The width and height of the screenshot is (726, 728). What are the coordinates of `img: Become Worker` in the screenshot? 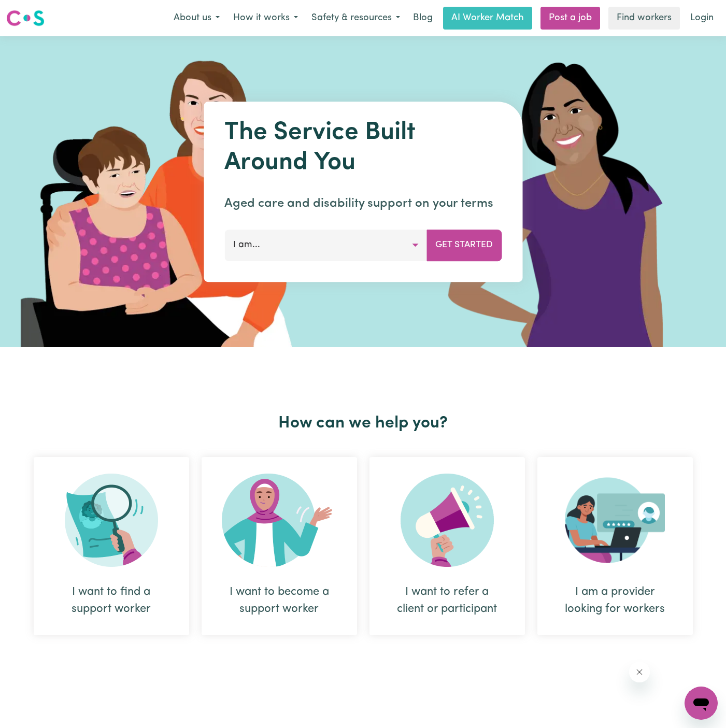 It's located at (279, 520).